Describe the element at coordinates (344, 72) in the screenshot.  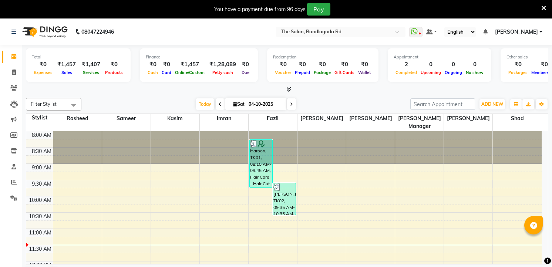
I see `span: Gift Cards` at that location.